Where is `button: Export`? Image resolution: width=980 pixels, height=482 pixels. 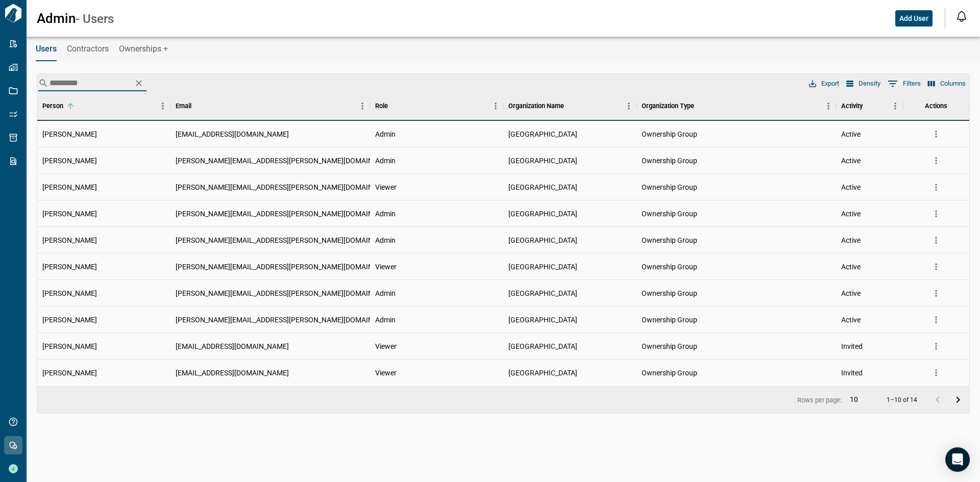
button: Export is located at coordinates (823, 83).